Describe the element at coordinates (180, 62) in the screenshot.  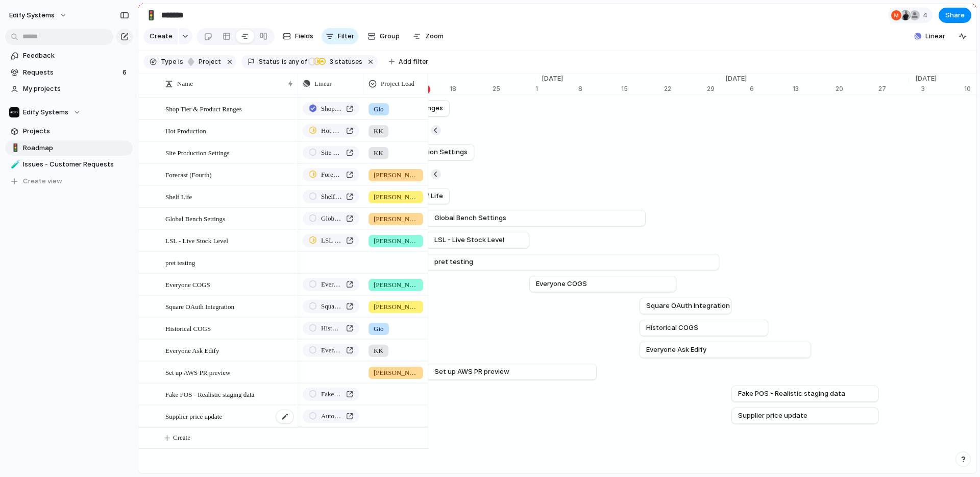
I see `button: is` at that location.